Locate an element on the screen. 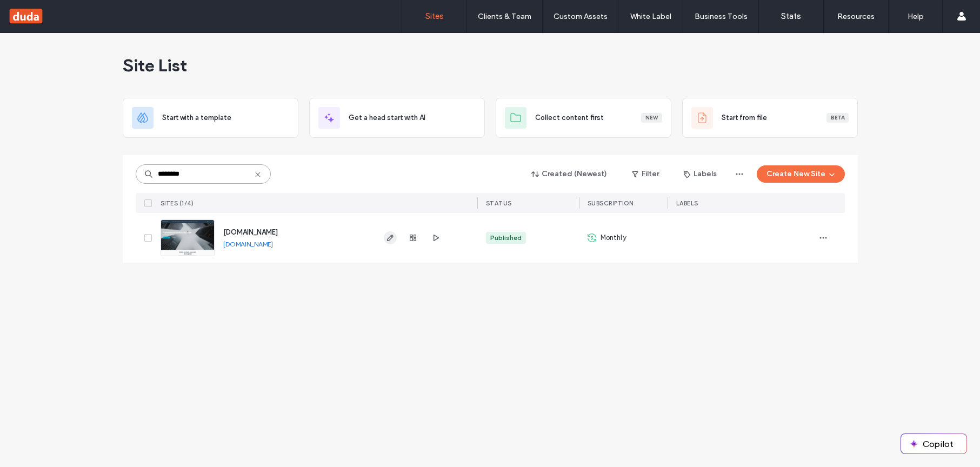 This screenshot has height=467, width=980. span: Collect content first is located at coordinates (569, 118).